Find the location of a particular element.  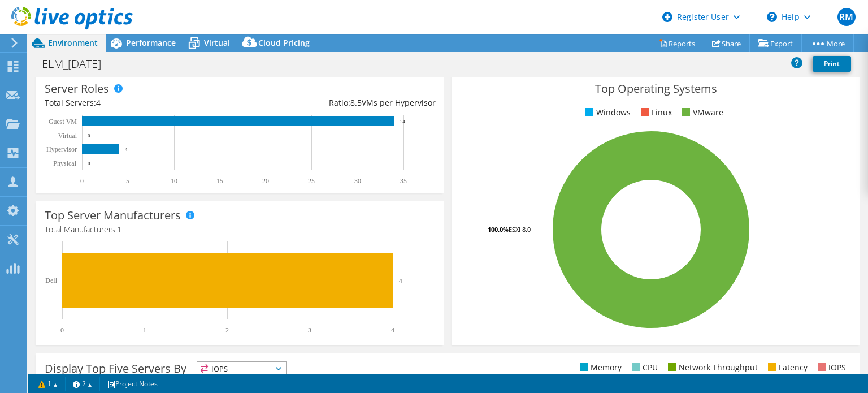

a: Reports is located at coordinates (677, 43).